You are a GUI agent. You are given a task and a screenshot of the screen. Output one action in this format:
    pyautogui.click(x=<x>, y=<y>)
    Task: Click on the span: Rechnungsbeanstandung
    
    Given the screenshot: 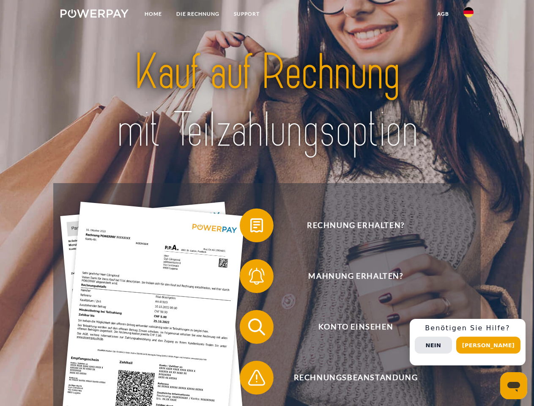 What is the action you would take?
    pyautogui.click(x=356, y=378)
    